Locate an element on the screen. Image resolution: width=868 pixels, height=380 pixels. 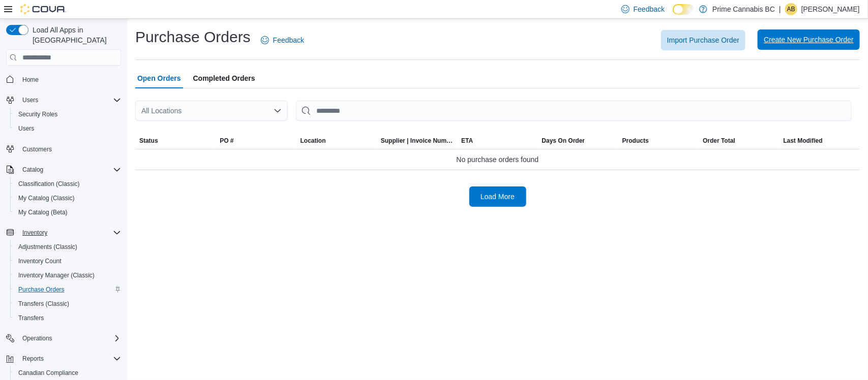
a: Customers is located at coordinates (37, 150).